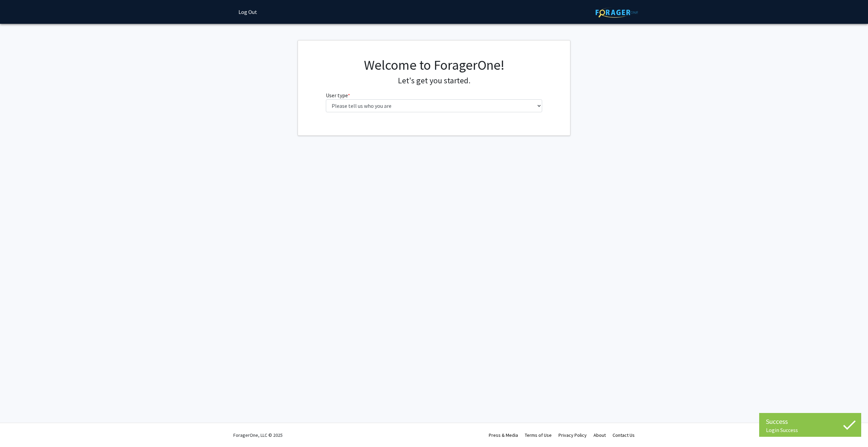  What do you see at coordinates (434, 81) in the screenshot?
I see `h4: Let's get you started.` at bounding box center [434, 81].